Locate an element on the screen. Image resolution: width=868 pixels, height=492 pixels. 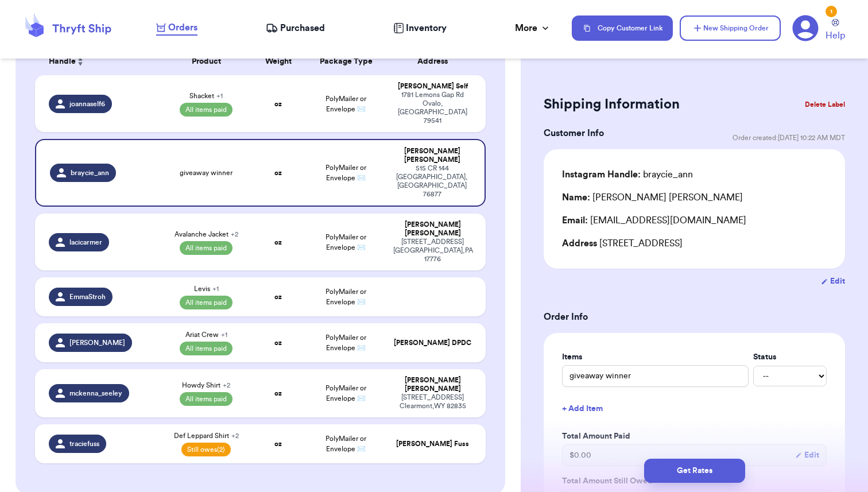
h2: Shipping Information is located at coordinates (611, 104).